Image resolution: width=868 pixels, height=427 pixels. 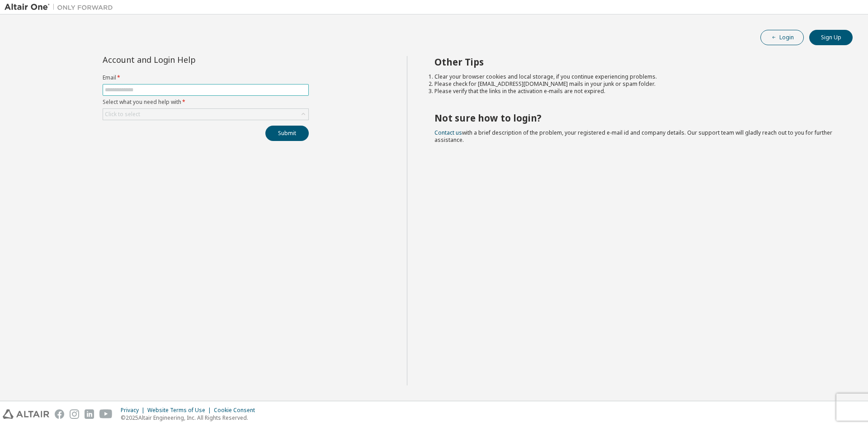 I want to click on div: Account and Login Help, so click(x=185, y=59).